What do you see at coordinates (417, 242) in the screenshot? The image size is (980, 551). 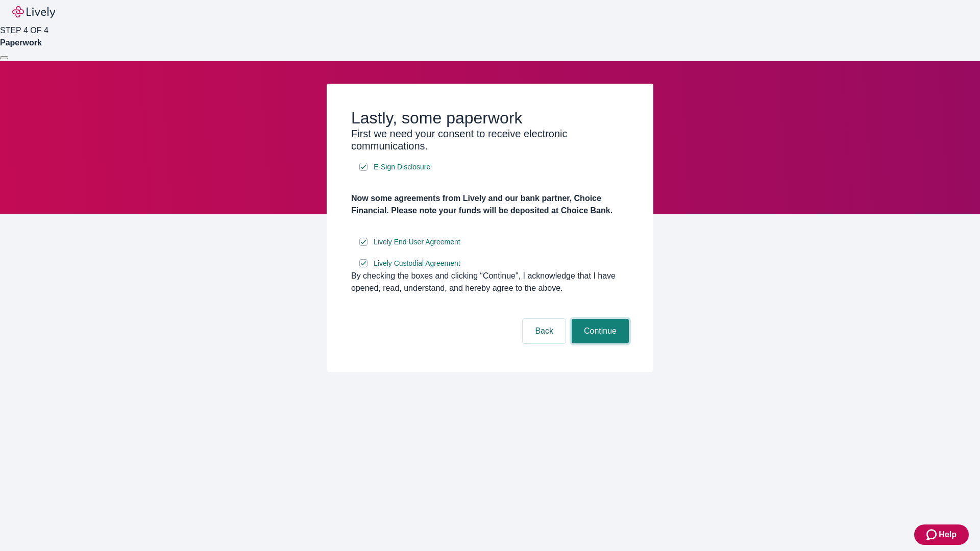 I see `span: Lively End User Agreement` at bounding box center [417, 242].